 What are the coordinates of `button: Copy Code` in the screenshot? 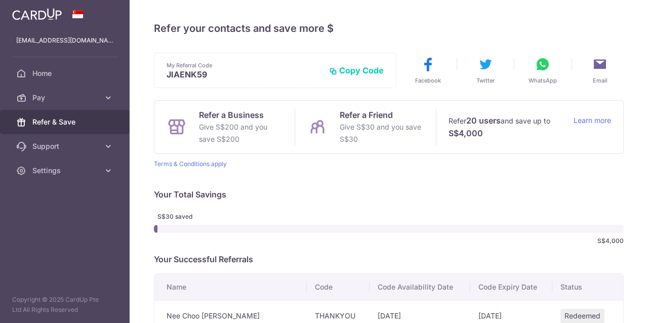 It's located at (356, 70).